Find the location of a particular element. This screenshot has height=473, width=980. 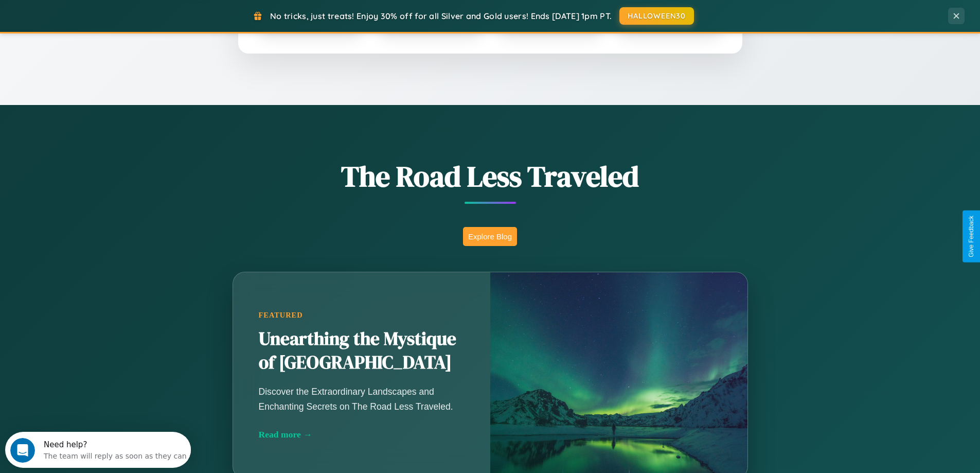

div: Give Feedback is located at coordinates (971, 236).